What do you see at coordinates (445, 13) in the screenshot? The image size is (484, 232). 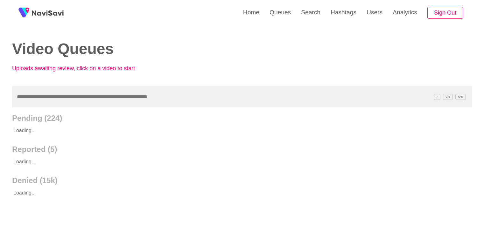 I see `button: Sign Out` at bounding box center [445, 13].